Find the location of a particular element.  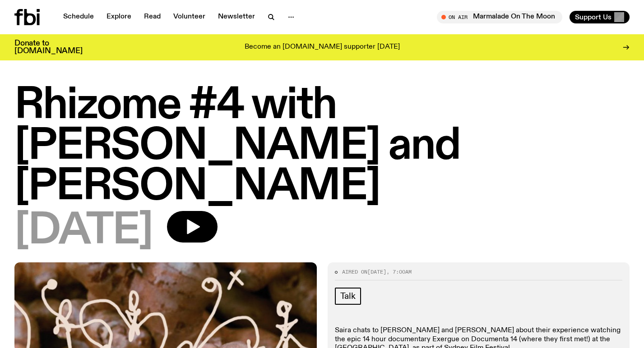

a: Newsletter is located at coordinates (237, 17).